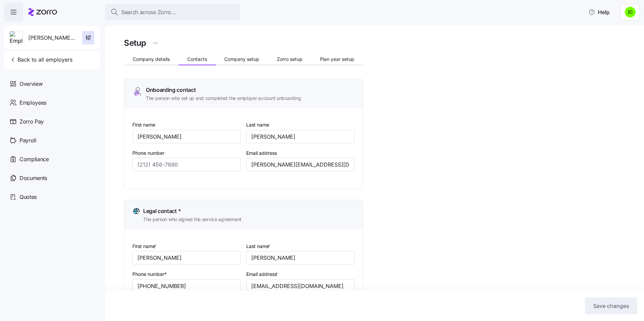 This screenshot has height=321, width=644. What do you see at coordinates (630, 12) in the screenshot?
I see `img: a4774ed6021b6d0ef619099e609a7ec5` at bounding box center [630, 12].